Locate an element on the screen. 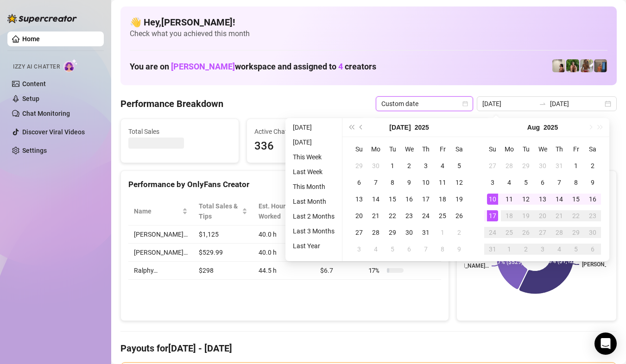  a: Home is located at coordinates (31, 39).